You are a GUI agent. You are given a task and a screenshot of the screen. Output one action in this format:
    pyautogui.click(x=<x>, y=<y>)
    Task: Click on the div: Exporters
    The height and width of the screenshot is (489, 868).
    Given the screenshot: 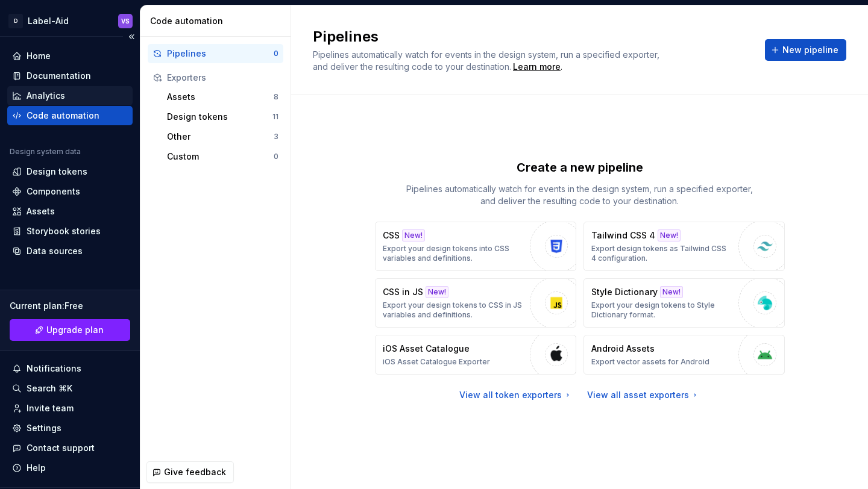 What is the action you would take?
    pyautogui.click(x=222, y=77)
    